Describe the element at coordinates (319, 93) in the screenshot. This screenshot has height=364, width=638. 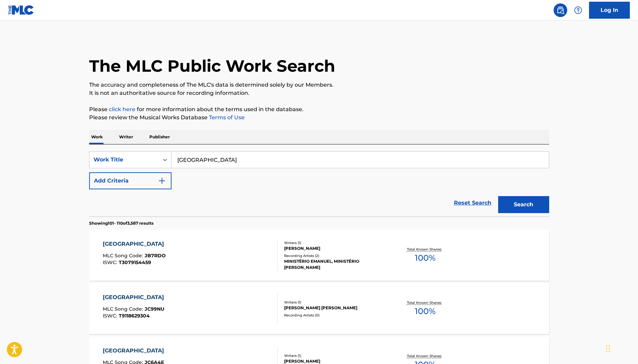
I see `p: It is not an authoritative source for recording information.` at that location.